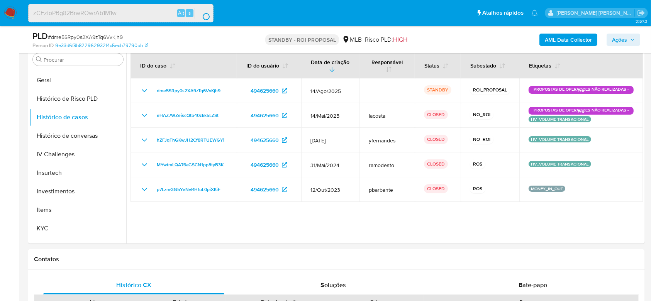 The width and height of the screenshot is (651, 301). Describe the element at coordinates (641, 13) in the screenshot. I see `a: Sair` at that location.